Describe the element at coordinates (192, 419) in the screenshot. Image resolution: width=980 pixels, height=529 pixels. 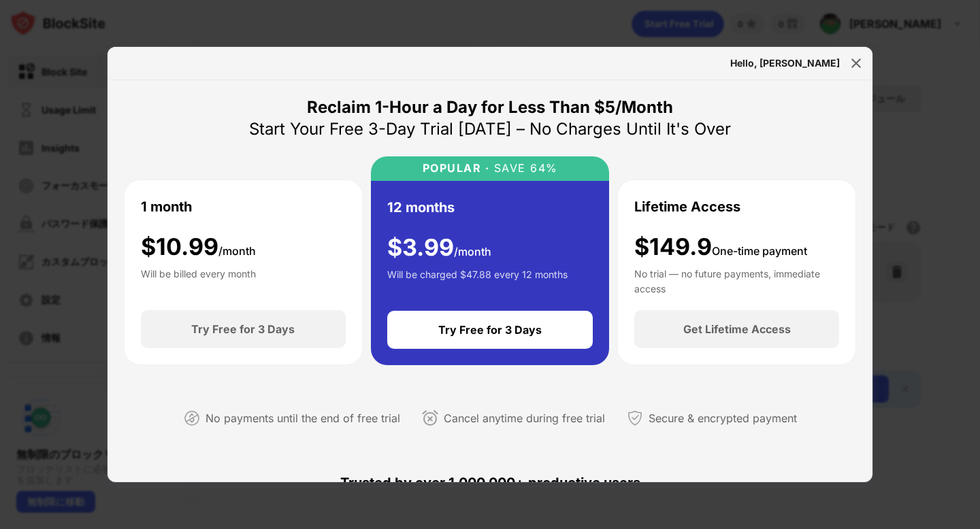
I see `img: not-paying` at that location.